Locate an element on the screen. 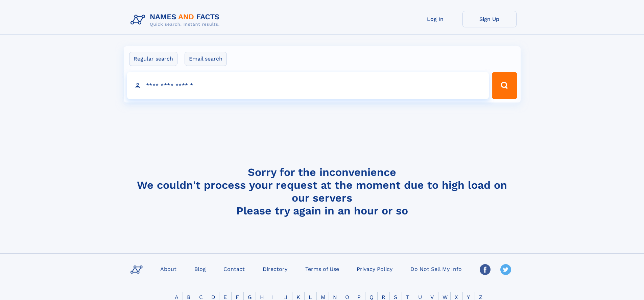 The height and width of the screenshot is (300, 644). a: About is located at coordinates (168, 268).